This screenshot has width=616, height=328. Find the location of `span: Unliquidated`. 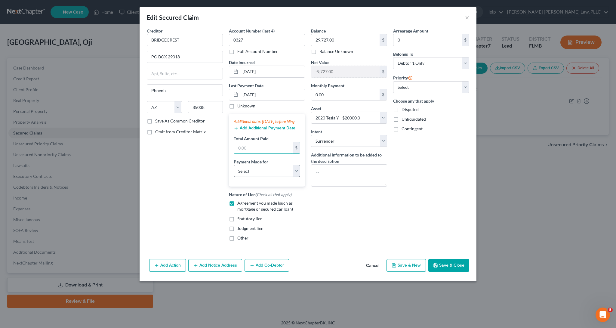

span: Unliquidated is located at coordinates (413, 119).